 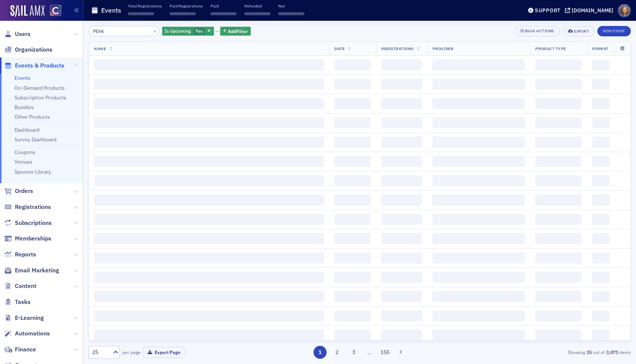 What do you see at coordinates (543, 353) in the screenshot?
I see `div: Showing out of items` at bounding box center [543, 353].